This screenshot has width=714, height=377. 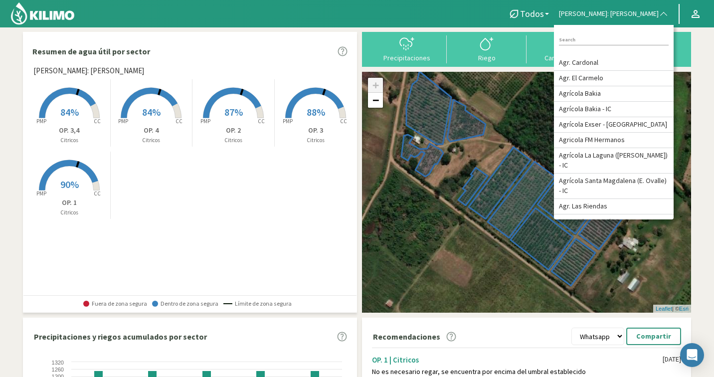 What do you see at coordinates (407, 58) in the screenshot?
I see `div: Precipitaciones` at bounding box center [407, 58].